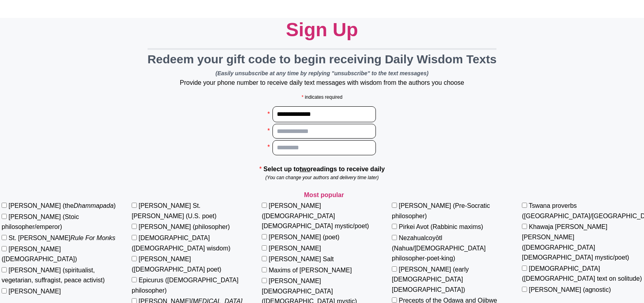 The image size is (644, 303). I want to click on i: (Easily unsubscribe at any time by replying "unsubscribe" to the text messages), so click(322, 73).